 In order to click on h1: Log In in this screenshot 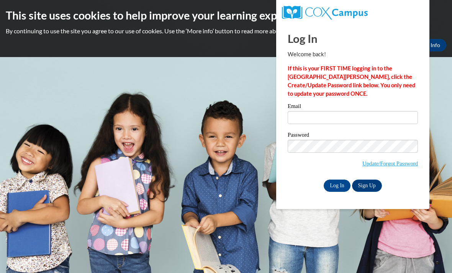, I will do `click(353, 38)`.